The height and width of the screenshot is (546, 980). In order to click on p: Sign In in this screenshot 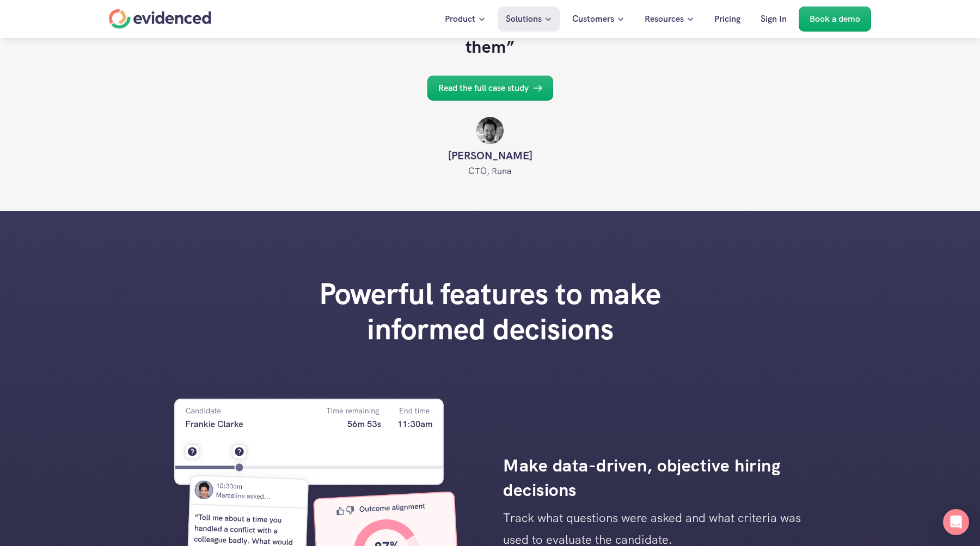, I will do `click(774, 19)`.